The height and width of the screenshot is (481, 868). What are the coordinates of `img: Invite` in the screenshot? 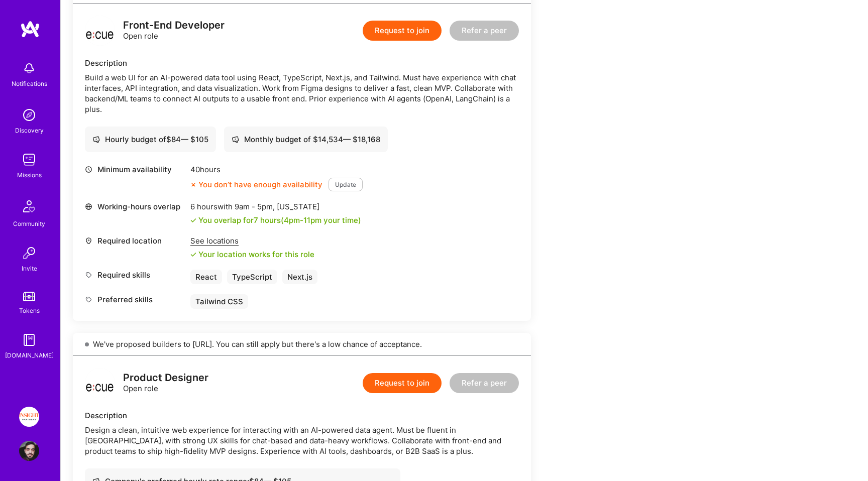 It's located at (29, 253).